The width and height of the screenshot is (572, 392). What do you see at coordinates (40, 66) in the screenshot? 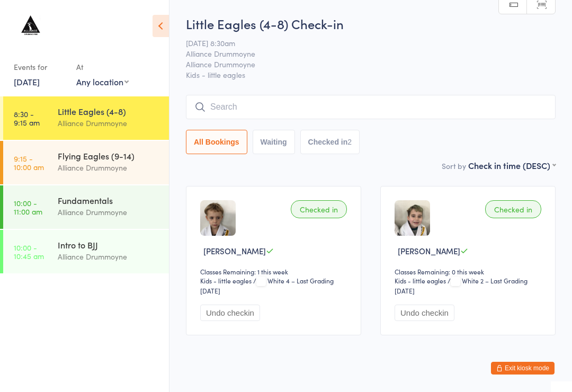
I see `div: Events for` at bounding box center [40, 66].